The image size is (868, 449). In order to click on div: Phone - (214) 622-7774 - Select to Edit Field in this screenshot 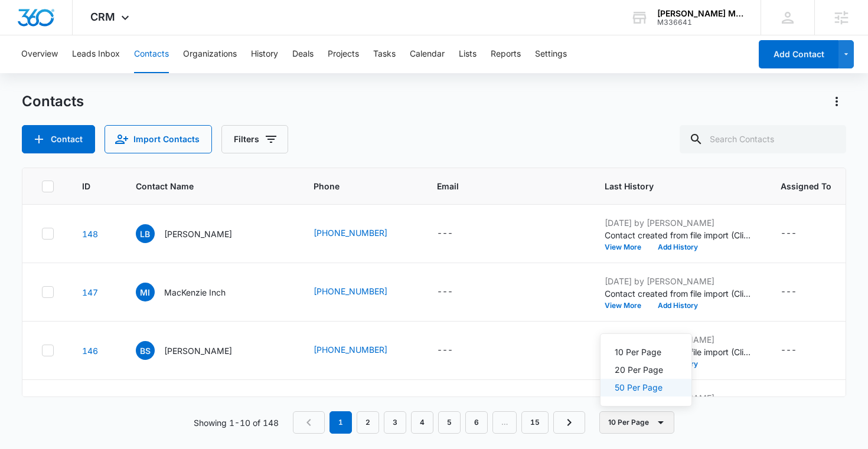, I will do `click(361, 351)`.